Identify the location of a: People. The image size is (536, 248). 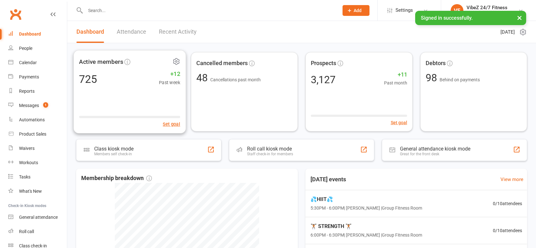
(37, 48).